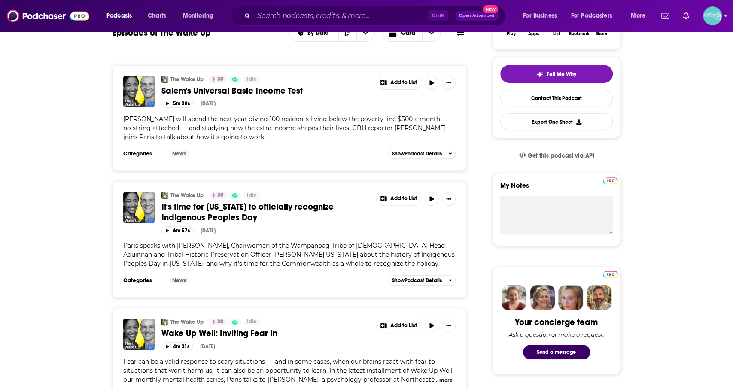  I want to click on a: Idle, so click(252, 322).